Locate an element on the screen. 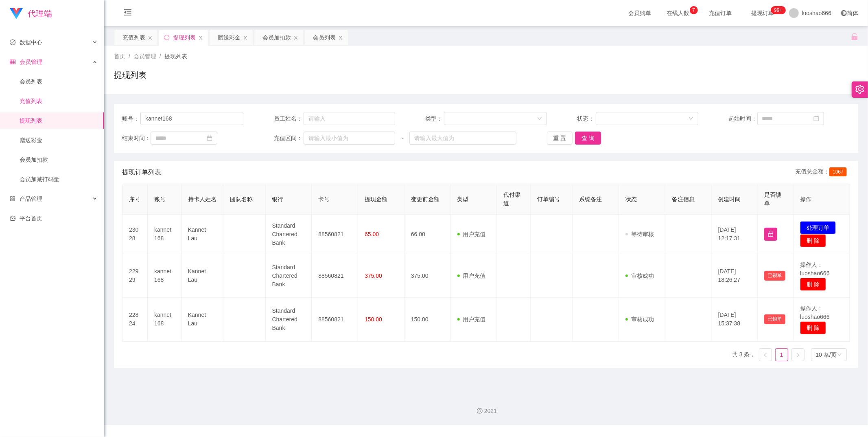 The width and height of the screenshot is (868, 437). a: 提现列表 is located at coordinates (59, 120).